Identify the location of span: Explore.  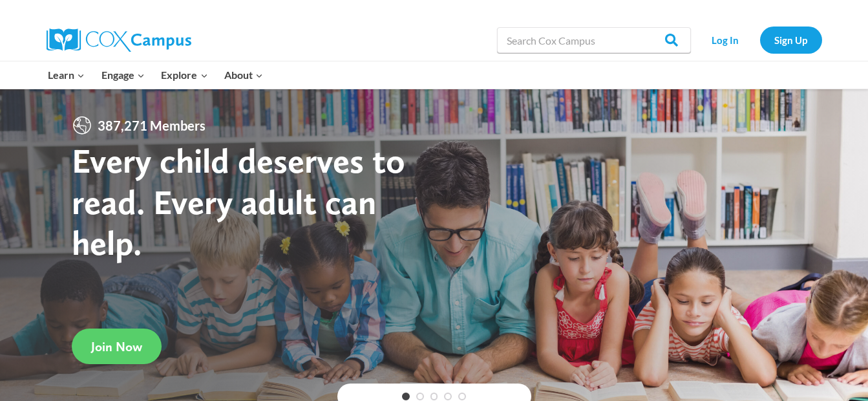
(184, 75).